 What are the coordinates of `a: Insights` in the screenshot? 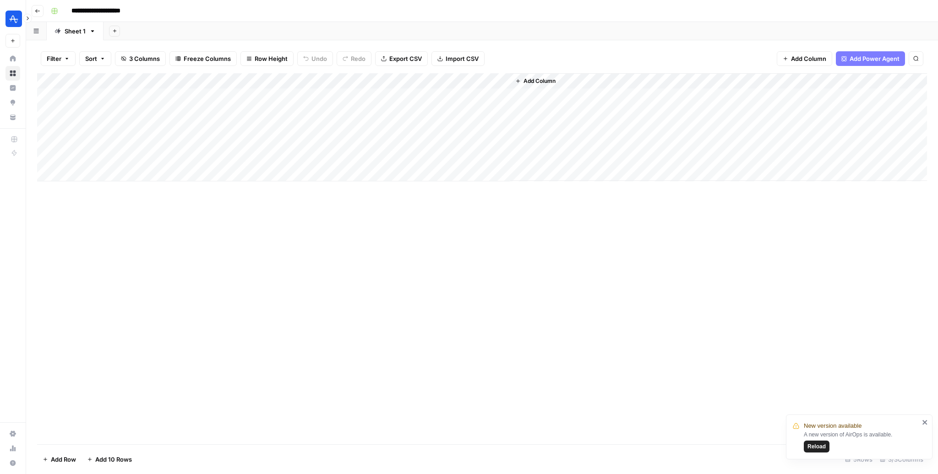 It's located at (13, 88).